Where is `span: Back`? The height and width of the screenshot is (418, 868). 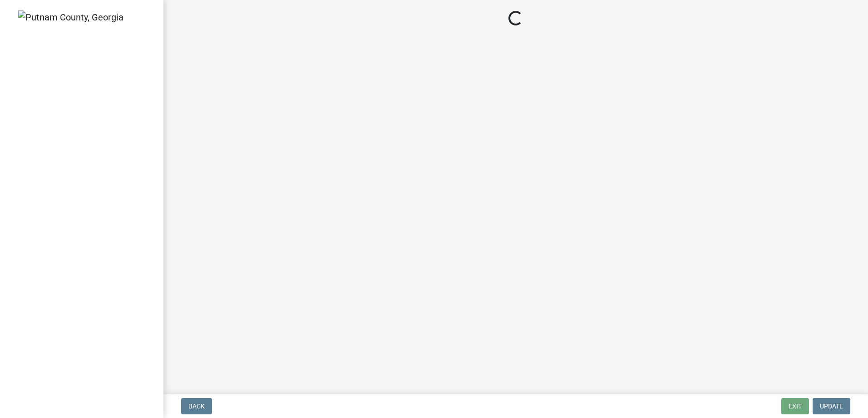
span: Back is located at coordinates (196, 406).